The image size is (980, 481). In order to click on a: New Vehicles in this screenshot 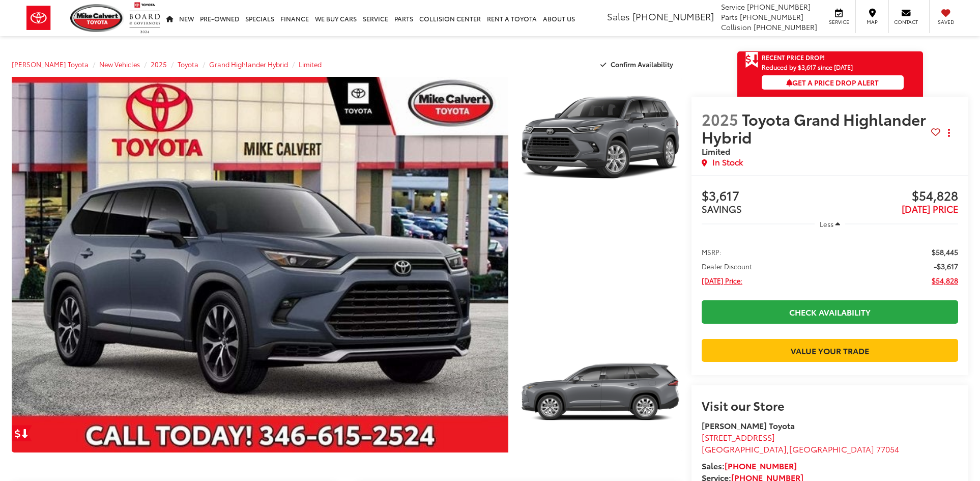, I will do `click(119, 65)`.